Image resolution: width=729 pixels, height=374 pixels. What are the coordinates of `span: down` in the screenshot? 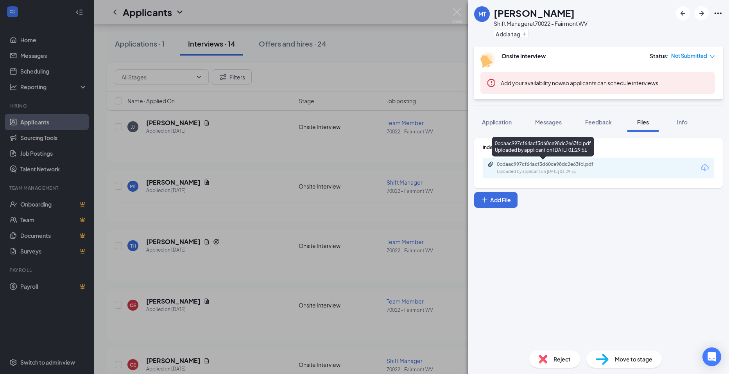 It's located at (712, 57).